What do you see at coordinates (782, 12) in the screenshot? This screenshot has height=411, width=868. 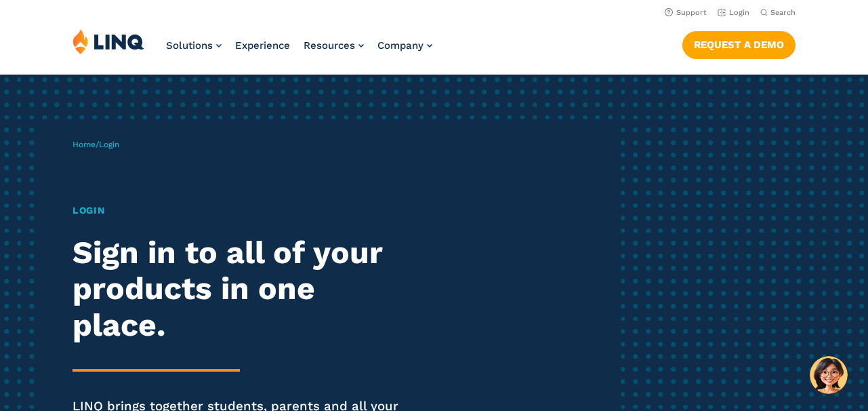 I see `span: Search` at bounding box center [782, 12].